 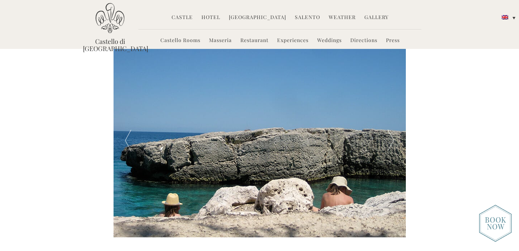 What do you see at coordinates (329, 41) in the screenshot?
I see `a: Weddings` at bounding box center [329, 41].